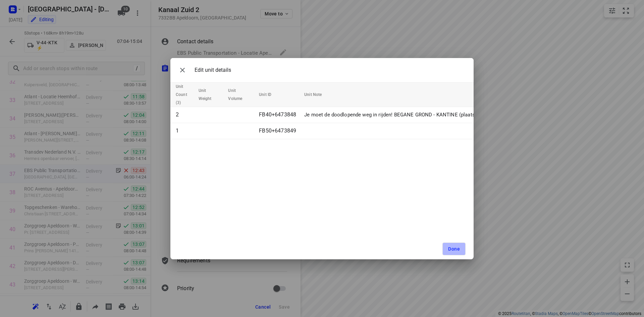 This screenshot has height=317, width=644. What do you see at coordinates (186, 95) in the screenshot?
I see `span: Unit Count (3)` at bounding box center [186, 95].